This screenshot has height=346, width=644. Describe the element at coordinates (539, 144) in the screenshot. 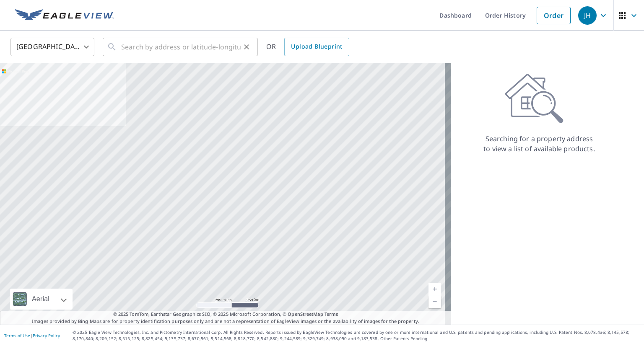

I see `p: Searching for a property address to view a list of available products.` at that location.